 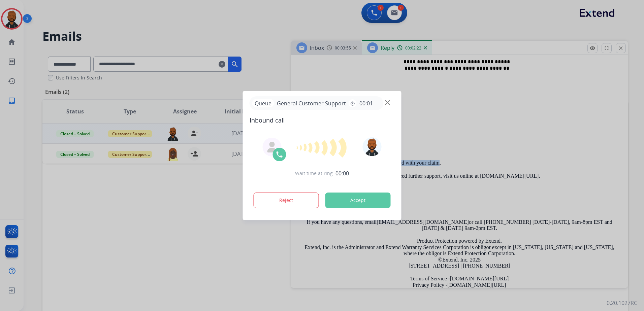 What do you see at coordinates (372, 147) in the screenshot?
I see `img: avatar` at bounding box center [372, 147].